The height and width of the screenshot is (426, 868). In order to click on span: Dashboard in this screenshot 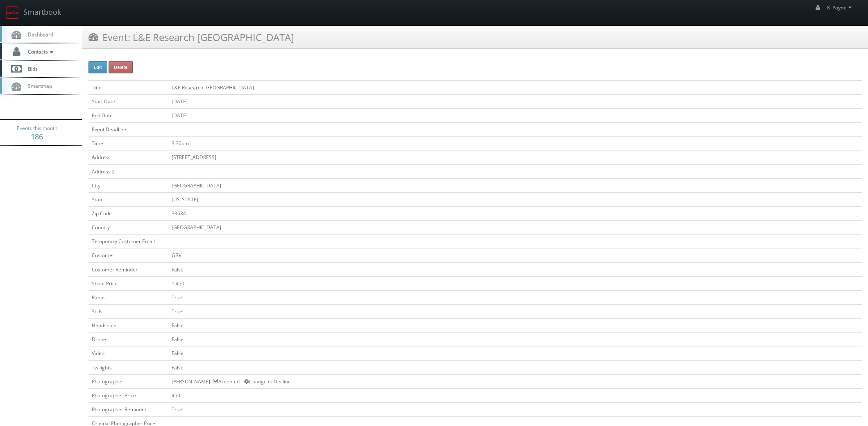, I will do `click(39, 34)`.